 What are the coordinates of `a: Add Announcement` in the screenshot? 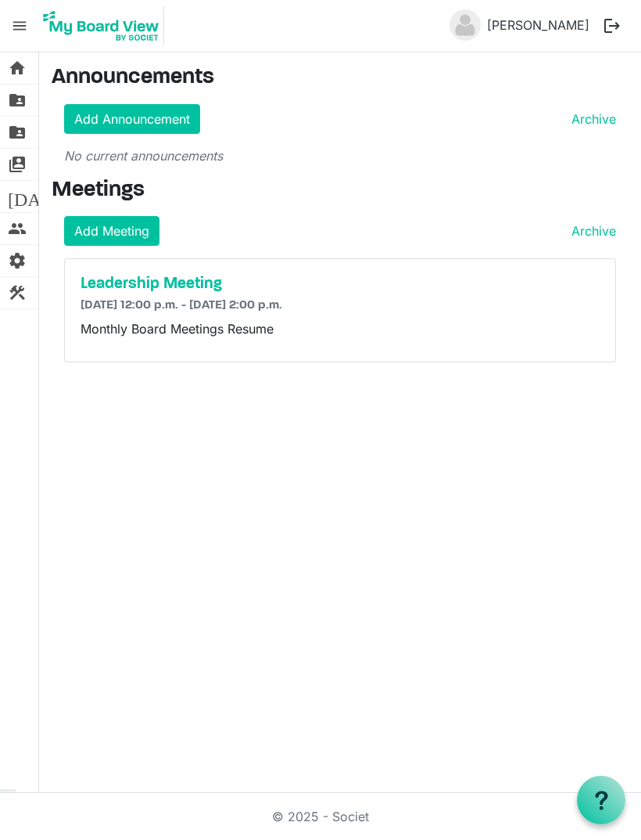 It's located at (132, 119).